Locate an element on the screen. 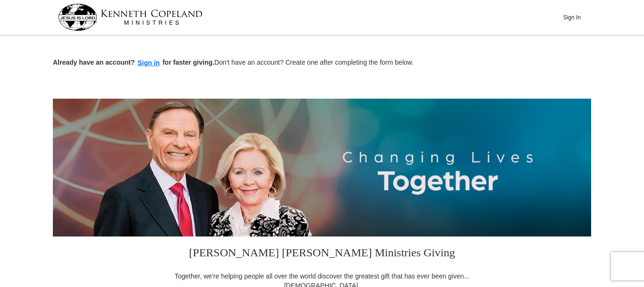 The height and width of the screenshot is (287, 644). strong: Already have an account? for faster giving. is located at coordinates (134, 62).